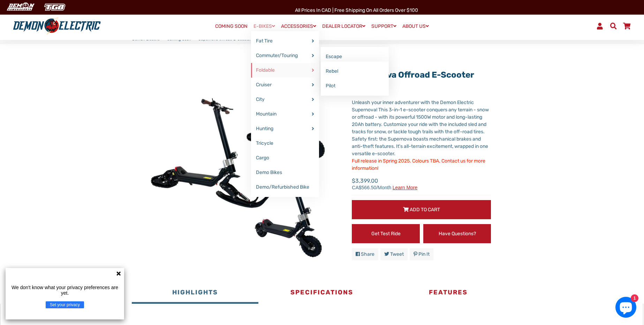  Describe the element at coordinates (285, 129) in the screenshot. I see `a: Hunting` at that location.